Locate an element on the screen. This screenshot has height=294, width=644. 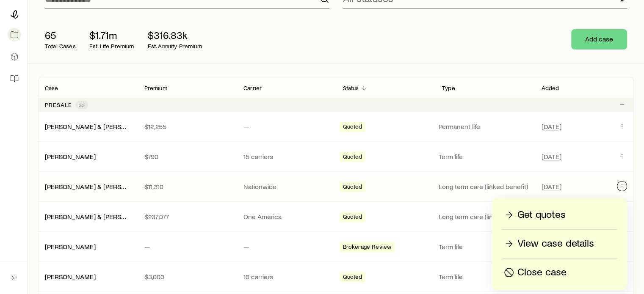
p: Est. Annuity Premium is located at coordinates (175, 46).